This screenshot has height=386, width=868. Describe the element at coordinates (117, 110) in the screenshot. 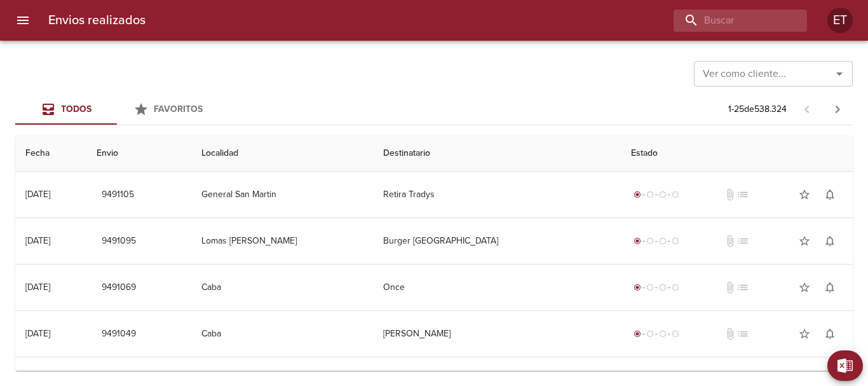

I see `div: Tabs Envios` at that location.